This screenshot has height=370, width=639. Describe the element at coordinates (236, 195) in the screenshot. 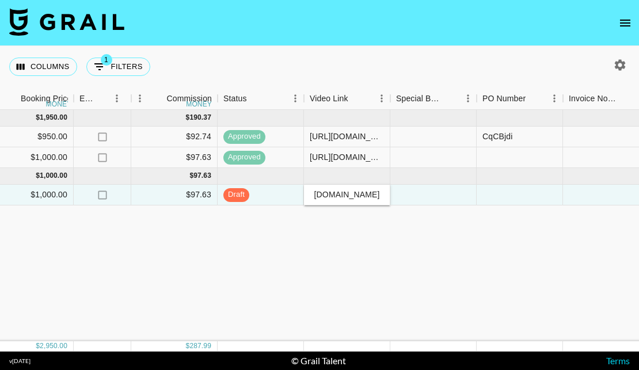

I see `span: draft` at that location.